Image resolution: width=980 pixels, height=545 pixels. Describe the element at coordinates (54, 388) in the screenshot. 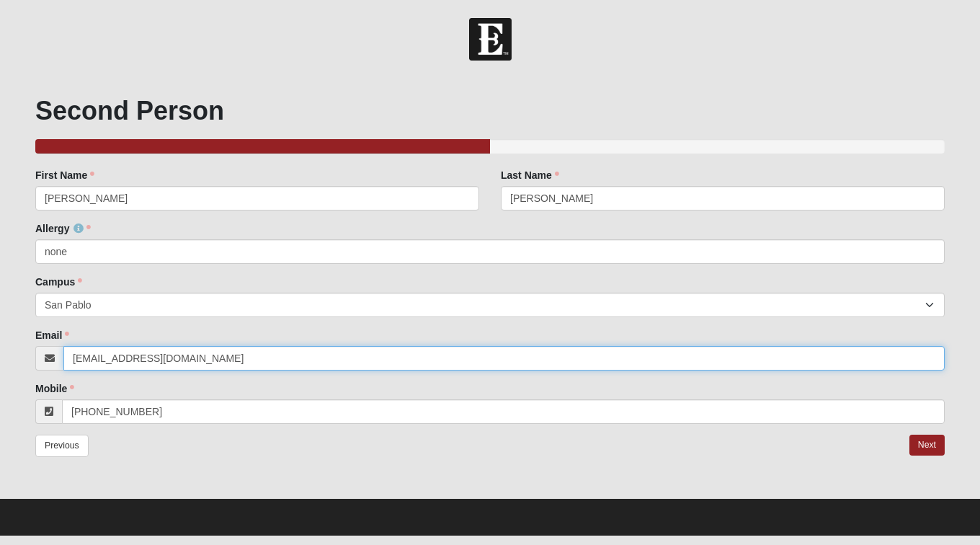

I see `label: Mobile` at that location.